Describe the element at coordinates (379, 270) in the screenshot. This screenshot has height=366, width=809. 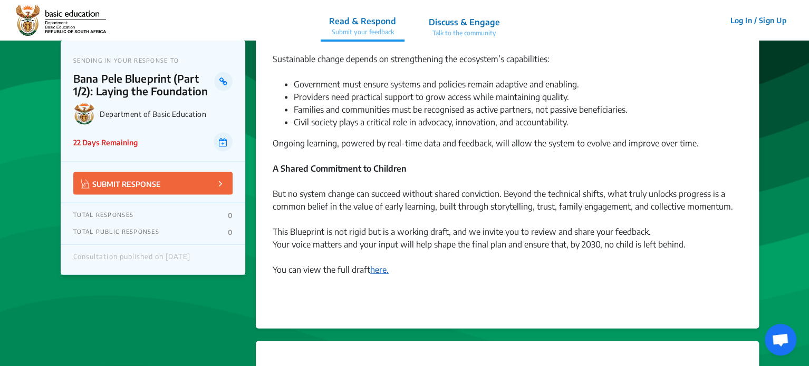
I see `a: here.` at that location.